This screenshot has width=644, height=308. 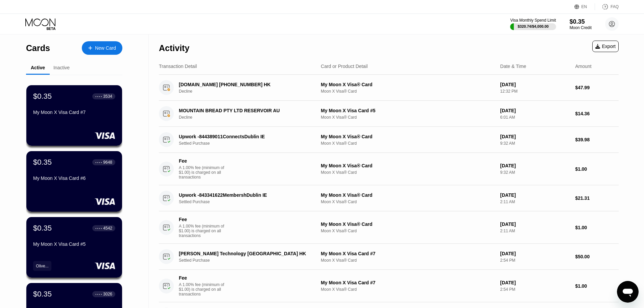 What do you see at coordinates (597, 198) in the screenshot?
I see `div: $21.31` at bounding box center [597, 198].